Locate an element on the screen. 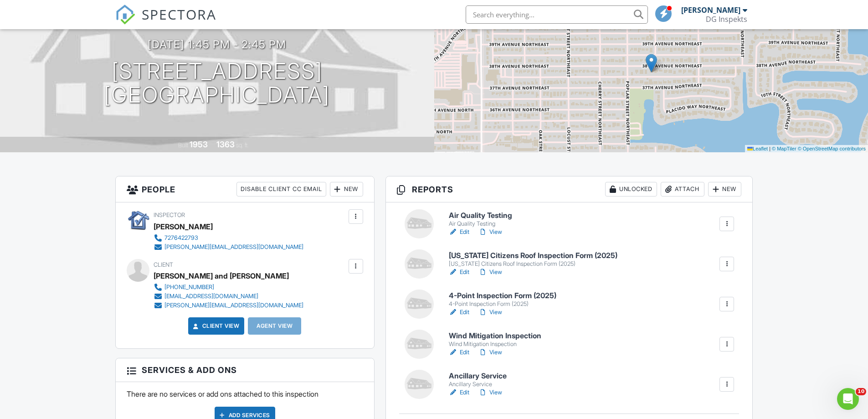  span: 10 is located at coordinates (861, 392).